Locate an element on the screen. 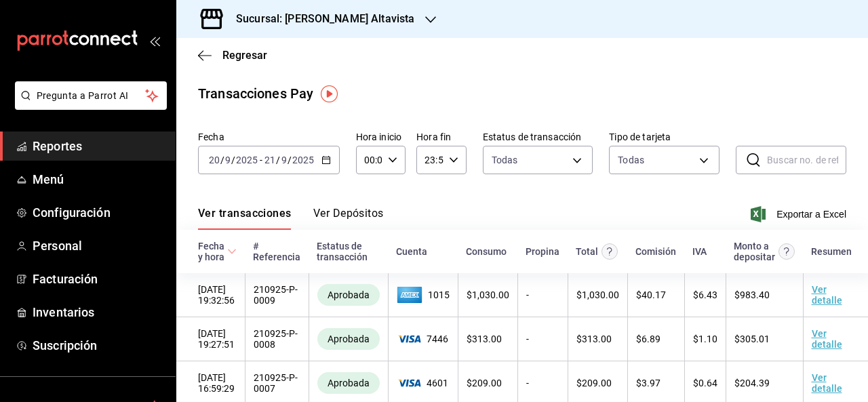  span: Menú is located at coordinates (99, 179).